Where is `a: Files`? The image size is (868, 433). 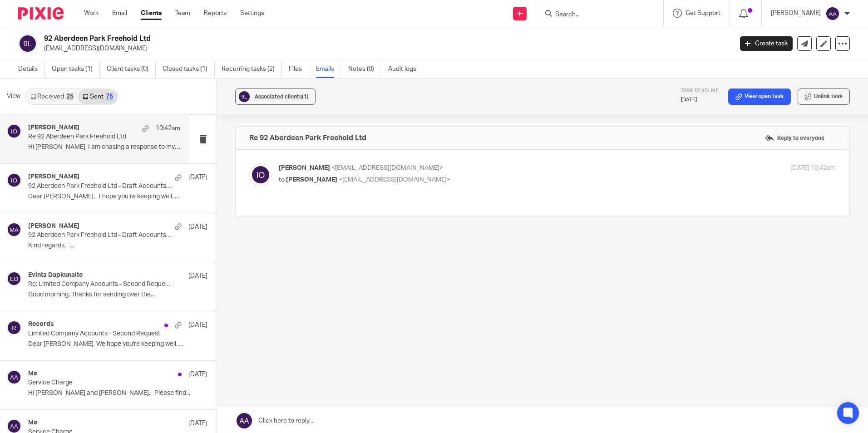
a: Files is located at coordinates (299, 69).